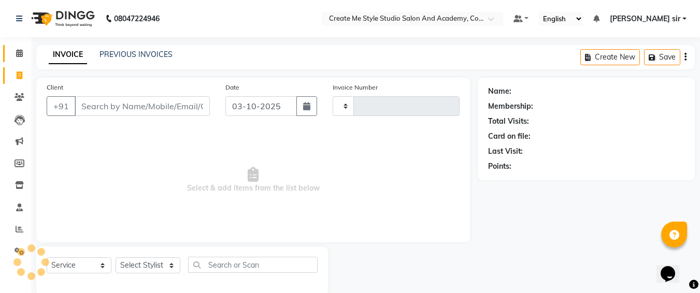  Describe the element at coordinates (508, 121) in the screenshot. I see `div: Total Visits:` at that location.